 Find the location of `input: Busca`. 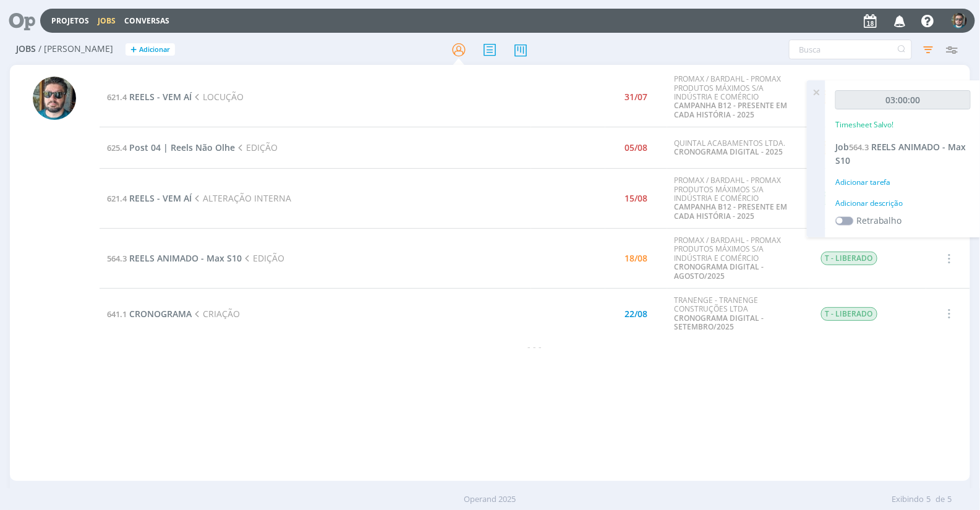

input: Busca is located at coordinates (850, 49).